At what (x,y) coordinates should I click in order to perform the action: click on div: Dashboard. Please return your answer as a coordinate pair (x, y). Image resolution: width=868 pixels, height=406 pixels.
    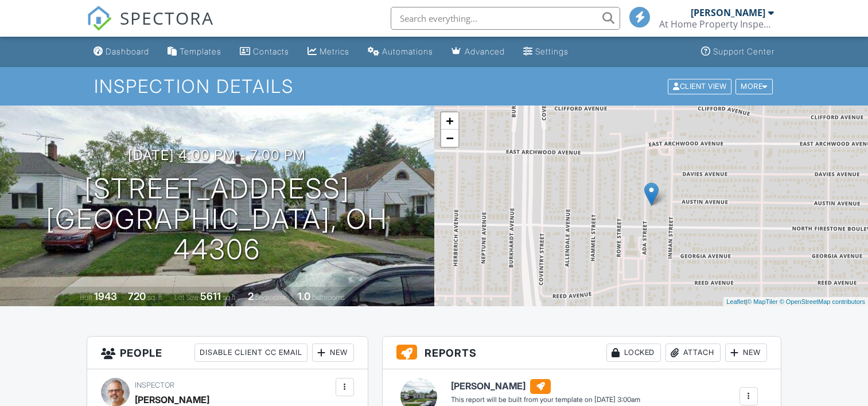
    Looking at the image, I should click on (127, 51).